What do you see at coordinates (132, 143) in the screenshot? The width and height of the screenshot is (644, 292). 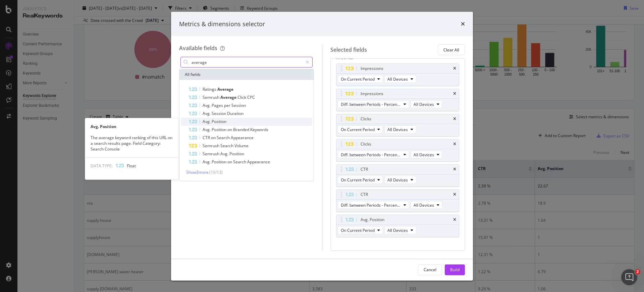 I see `div: The average keyword ranking of this URL on a search results page. Field Category: Search Console` at bounding box center [132, 143].